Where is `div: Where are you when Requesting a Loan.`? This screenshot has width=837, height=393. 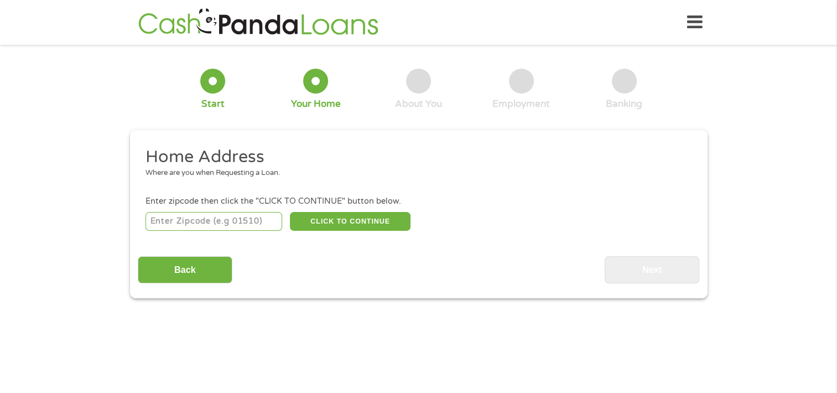 div: Where are you when Requesting a Loan. is located at coordinates (414, 173).